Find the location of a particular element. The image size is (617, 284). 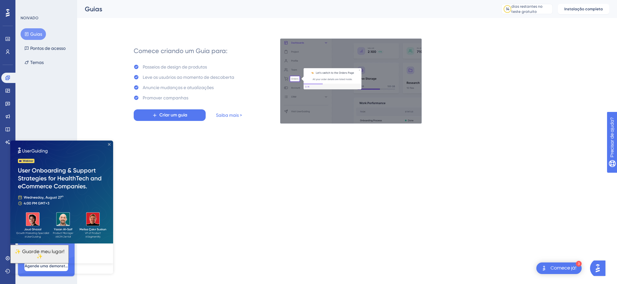

font: Instalação completa is located at coordinates (584, 9).